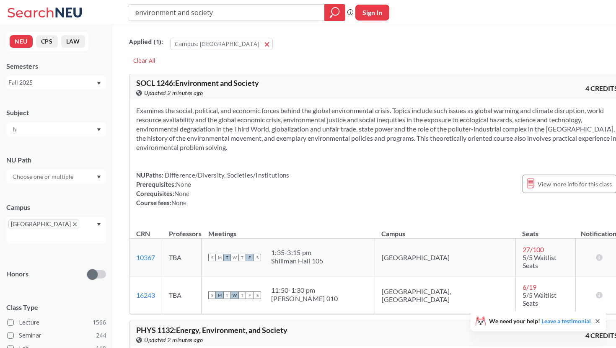 Image resolution: width=616 pixels, height=348 pixels. Describe the element at coordinates (372, 13) in the screenshot. I see `button: Sign In` at that location.